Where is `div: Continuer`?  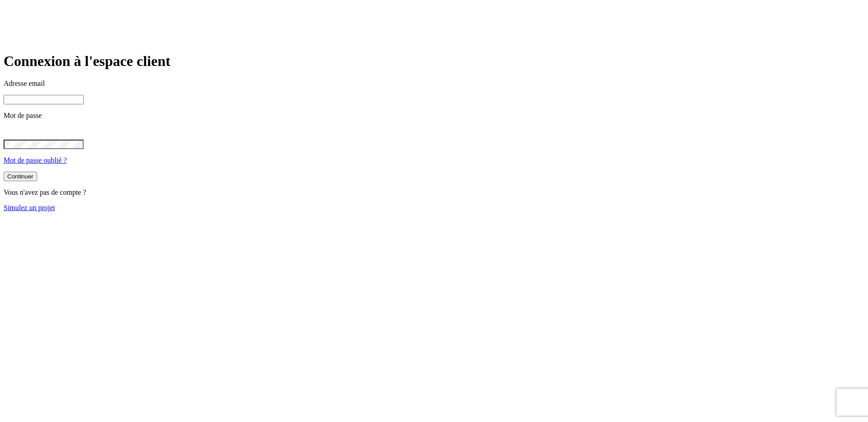
div: Continuer is located at coordinates (21, 176).